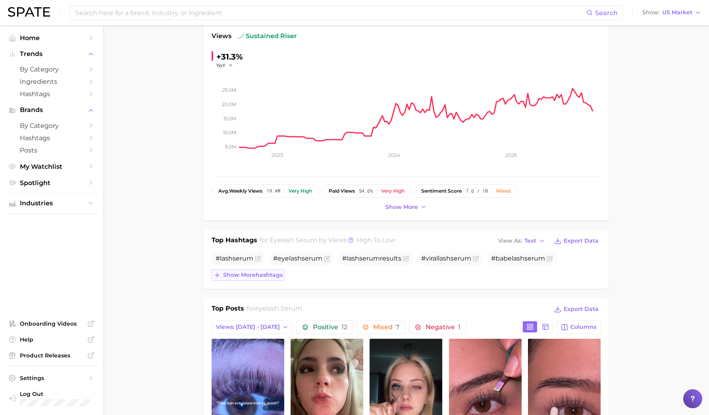 The height and width of the screenshot is (415, 709). Describe the element at coordinates (52, 339) in the screenshot. I see `a: Help` at that location.